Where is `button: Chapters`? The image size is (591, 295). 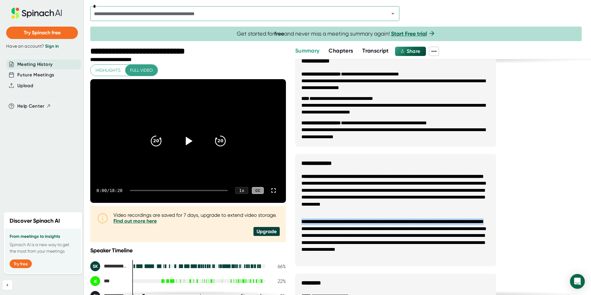 button: Chapters is located at coordinates (340, 51).